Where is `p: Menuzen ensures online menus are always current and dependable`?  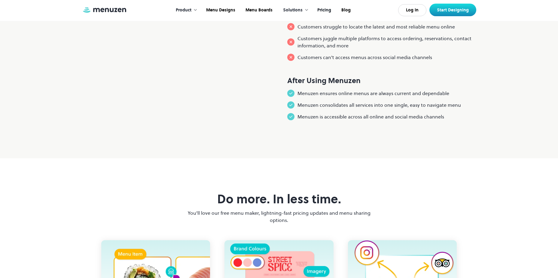 p: Menuzen ensures online menus are always current and dependable is located at coordinates (373, 93).